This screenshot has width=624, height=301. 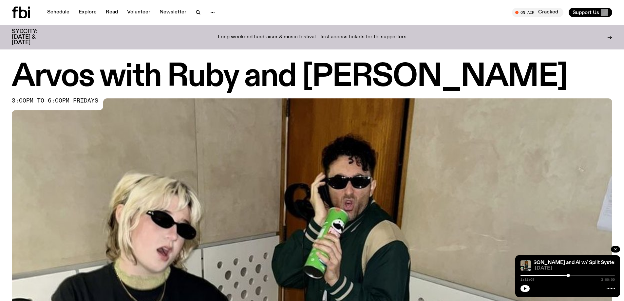 What do you see at coordinates (586, 12) in the screenshot?
I see `span: Support Us` at bounding box center [586, 12].